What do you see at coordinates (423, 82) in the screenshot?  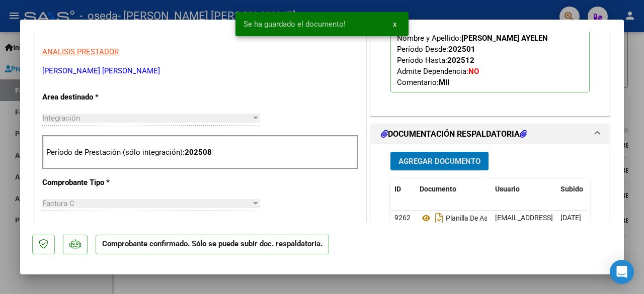 I see `span: Comentario:` at bounding box center [423, 82].